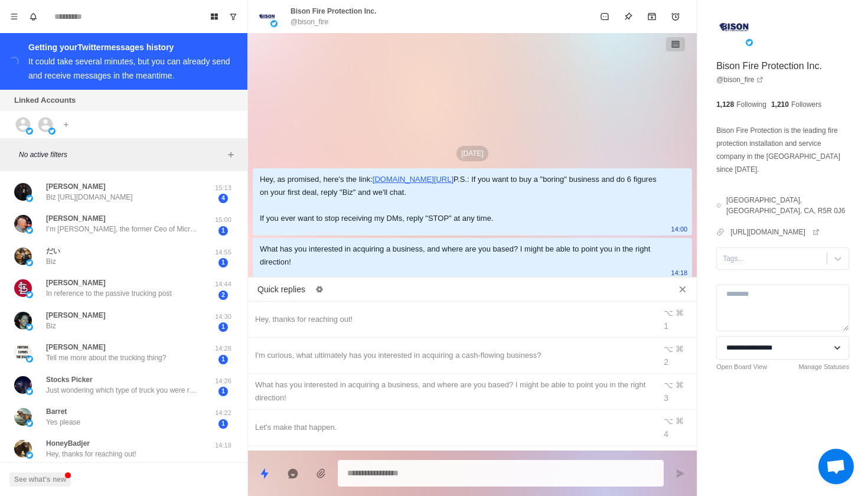  I want to click on p: Just wondering which type of truck you were referring to in your post. THX, so click(123, 390).